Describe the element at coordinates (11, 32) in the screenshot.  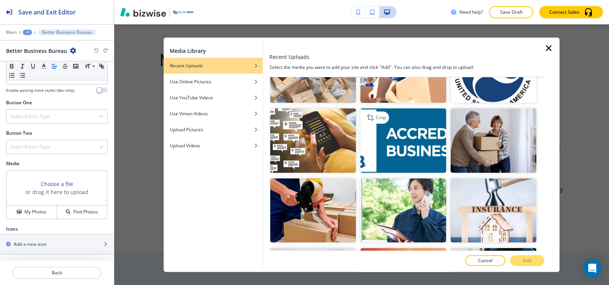
I see `p: Main` at that location.